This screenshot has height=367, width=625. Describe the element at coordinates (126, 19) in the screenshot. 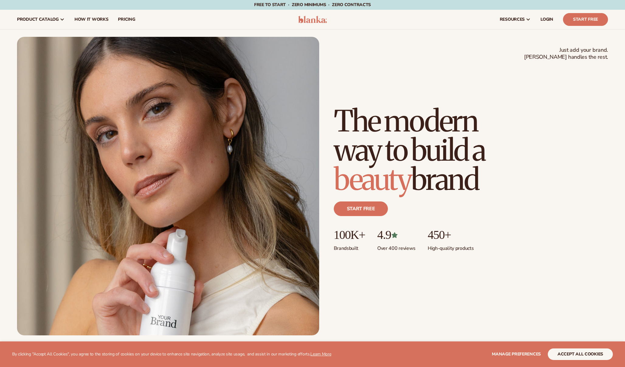

I see `a: pricing` at that location.